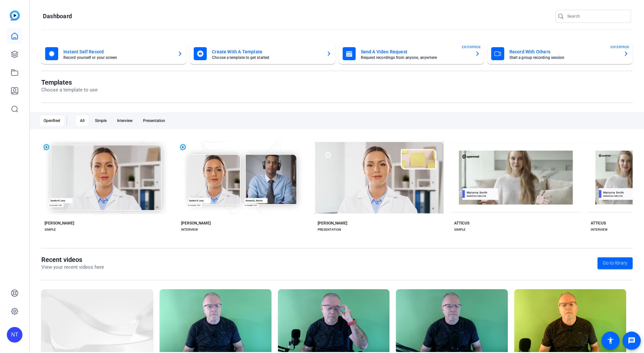 The height and width of the screenshot is (353, 644). Describe the element at coordinates (610, 340) in the screenshot. I see `mat-icon: accessibility` at that location.